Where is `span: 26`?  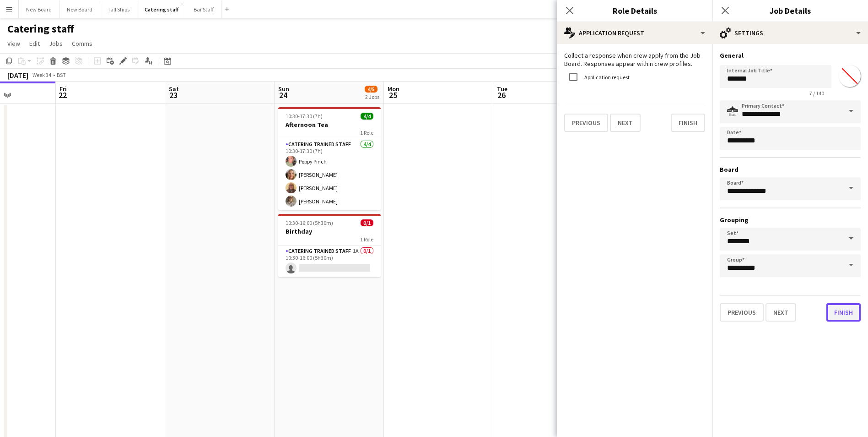
span: 26 is located at coordinates (502, 95).